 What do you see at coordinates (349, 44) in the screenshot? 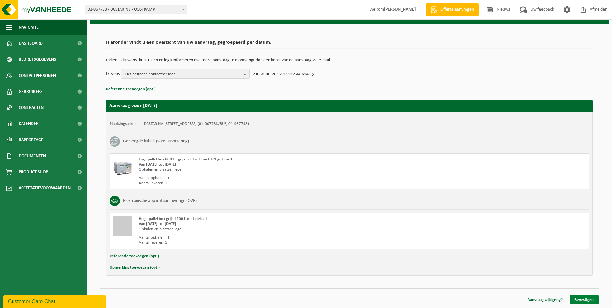
I see `h2: Hieronder vindt u een overzicht van uw aanvraag, gegroepeerd per datum.` at bounding box center [349, 44].